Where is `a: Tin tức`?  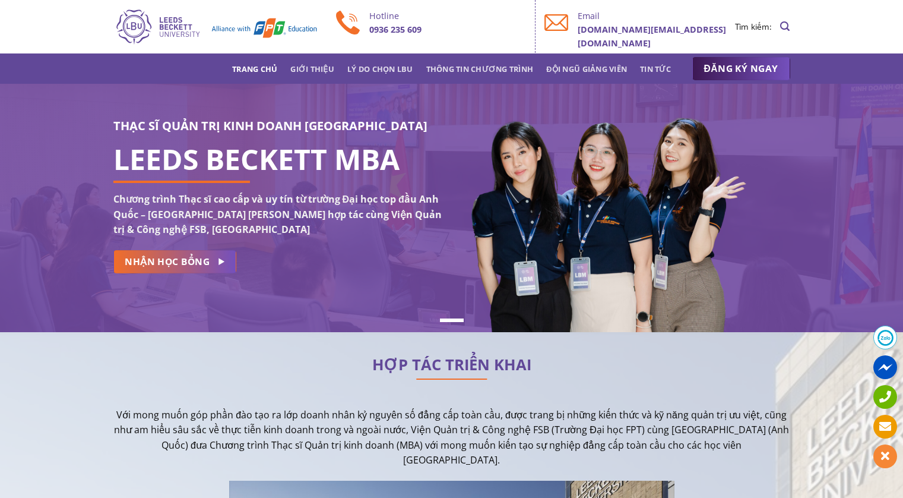
a: Tin tức is located at coordinates (656, 69).